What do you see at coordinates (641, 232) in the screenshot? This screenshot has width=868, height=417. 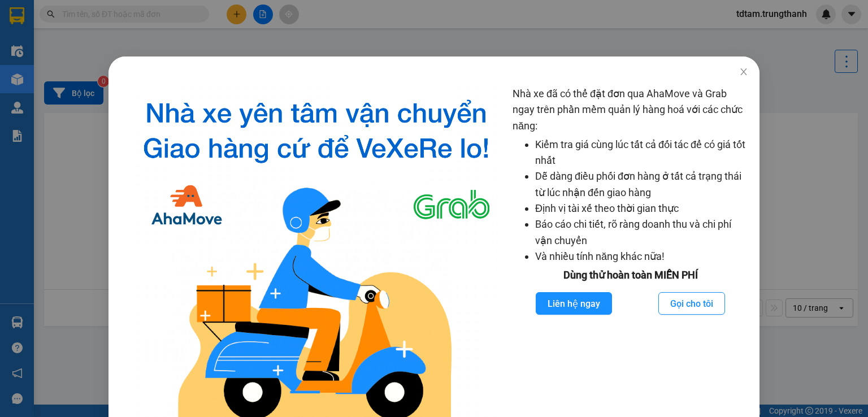 I see `li: Báo cáo chi tiết, rõ ràng doanh thu và chi phí vận chuyển` at bounding box center [641, 232].